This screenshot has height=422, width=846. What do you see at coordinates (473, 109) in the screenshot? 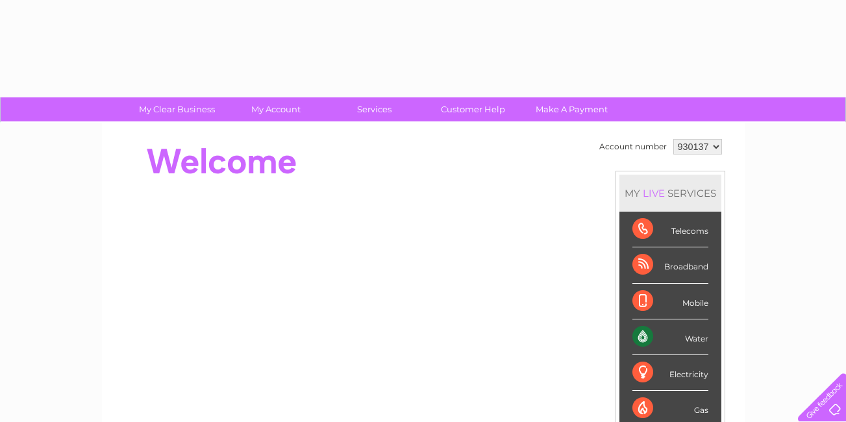
I see `a: Customer Help` at bounding box center [473, 109].